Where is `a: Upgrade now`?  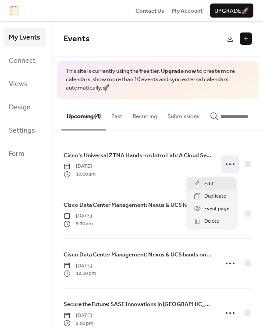
a: Upgrade now is located at coordinates (179, 71).